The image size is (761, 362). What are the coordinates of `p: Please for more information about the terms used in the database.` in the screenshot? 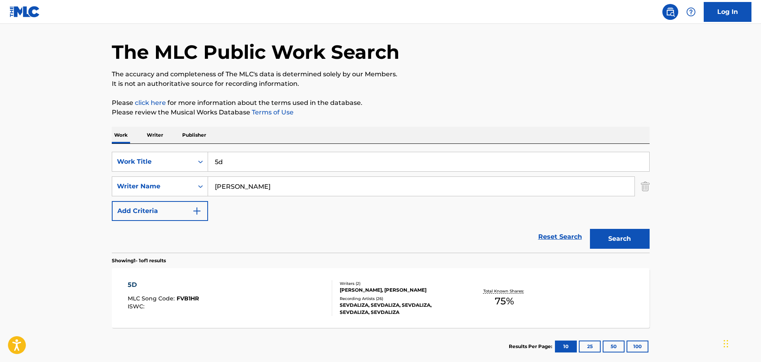 It's located at (381, 103).